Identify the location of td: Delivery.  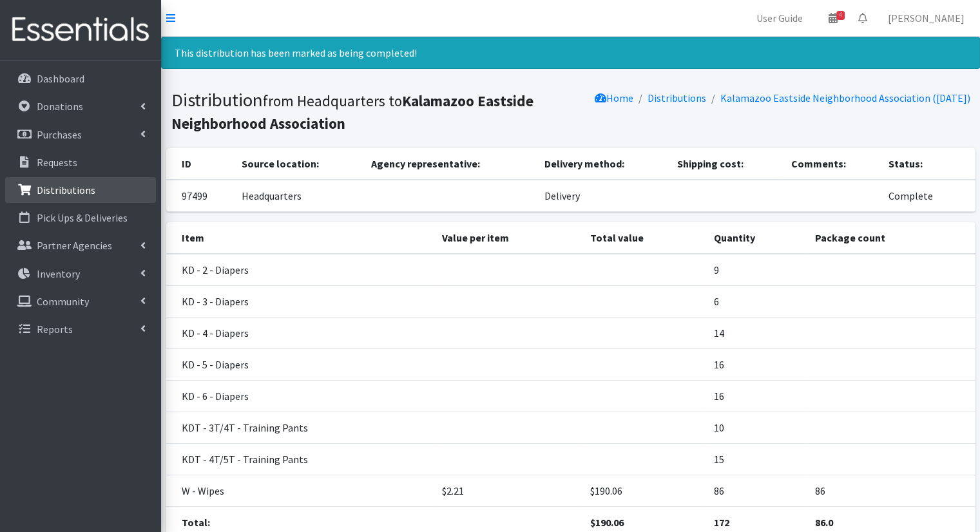
(603, 196).